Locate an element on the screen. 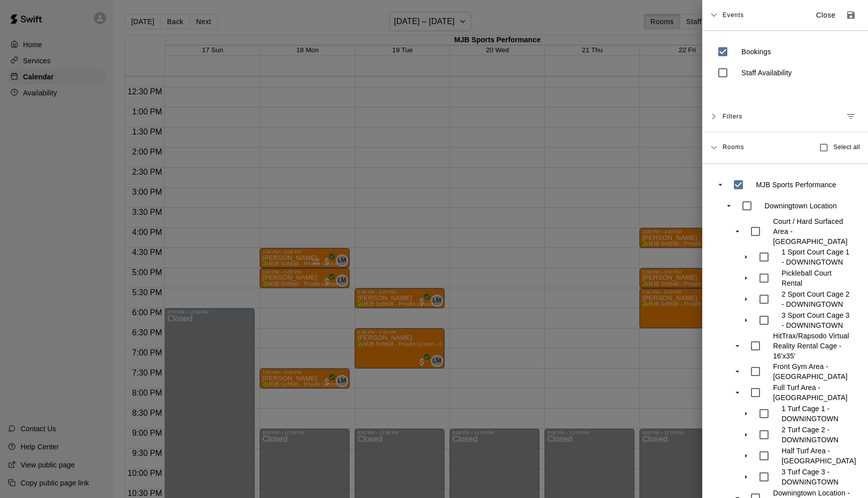 This screenshot has height=498, width=868. p: 2 Sport Court Cage 2 - DOWNINGTOWN is located at coordinates (818, 300).